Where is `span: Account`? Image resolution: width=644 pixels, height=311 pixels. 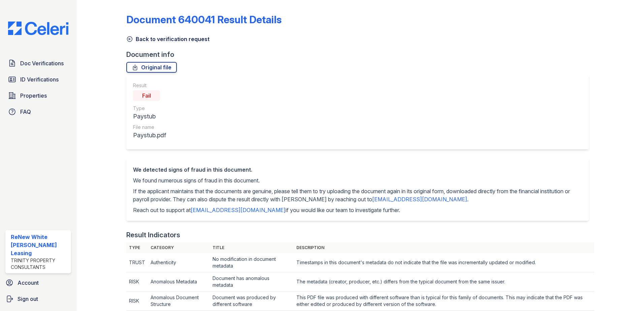
span: Account is located at coordinates (28, 283).